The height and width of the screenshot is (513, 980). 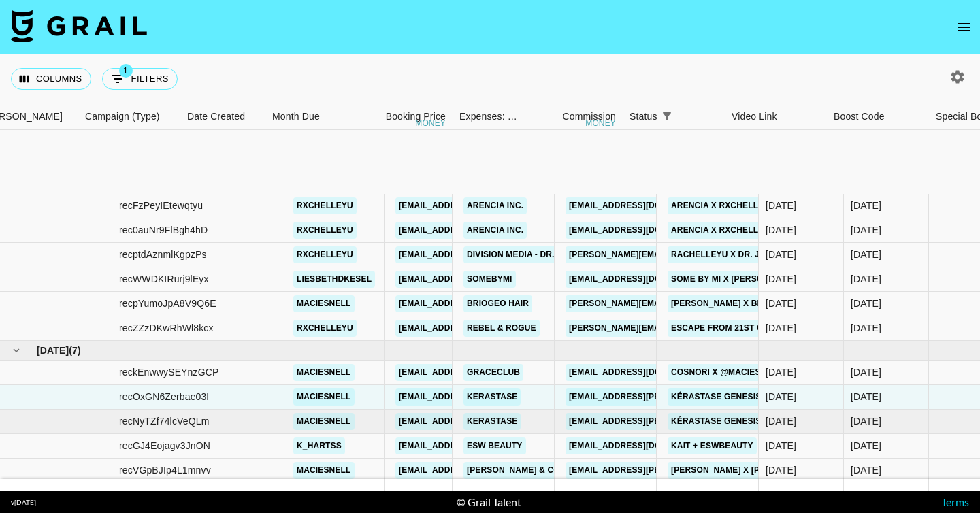 What do you see at coordinates (126, 70) in the screenshot?
I see `span: 1` at bounding box center [126, 70].